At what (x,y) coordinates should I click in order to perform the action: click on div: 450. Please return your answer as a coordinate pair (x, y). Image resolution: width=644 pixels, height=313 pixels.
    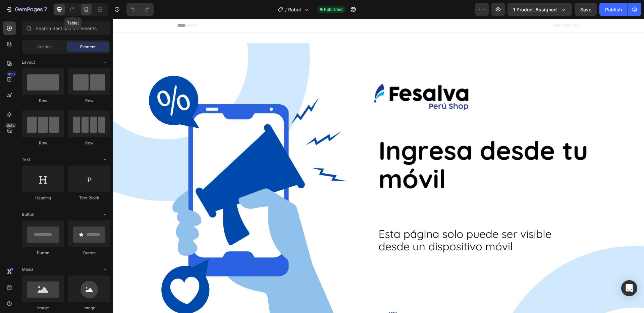
    Looking at the image, I should click on (11, 74).